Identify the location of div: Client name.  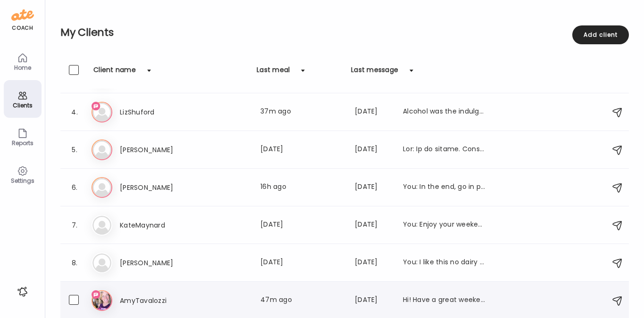
(115, 72).